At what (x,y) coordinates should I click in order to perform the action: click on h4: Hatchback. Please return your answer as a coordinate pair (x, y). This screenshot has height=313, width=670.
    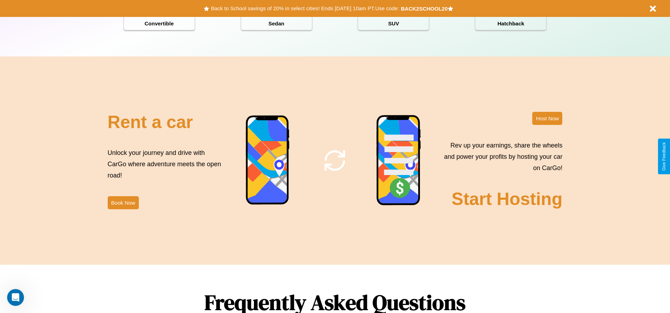
    Looking at the image, I should click on (511, 23).